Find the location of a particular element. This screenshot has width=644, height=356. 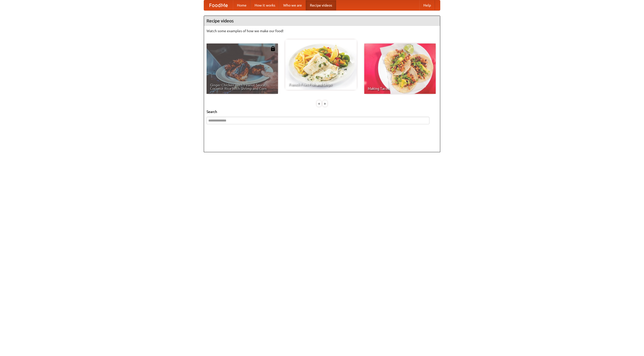

a: Making Tacos is located at coordinates (400, 69).